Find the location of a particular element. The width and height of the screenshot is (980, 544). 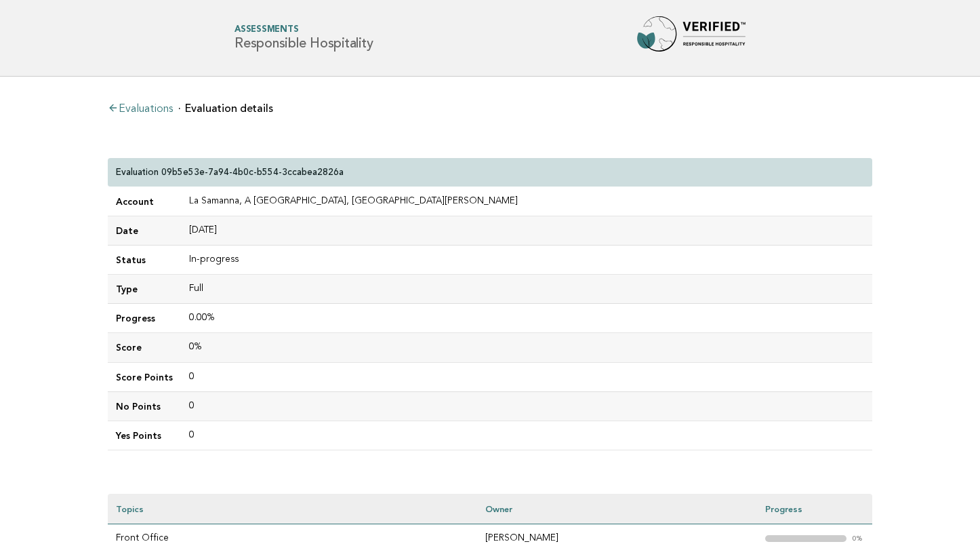

td: 0% is located at coordinates (526, 347).